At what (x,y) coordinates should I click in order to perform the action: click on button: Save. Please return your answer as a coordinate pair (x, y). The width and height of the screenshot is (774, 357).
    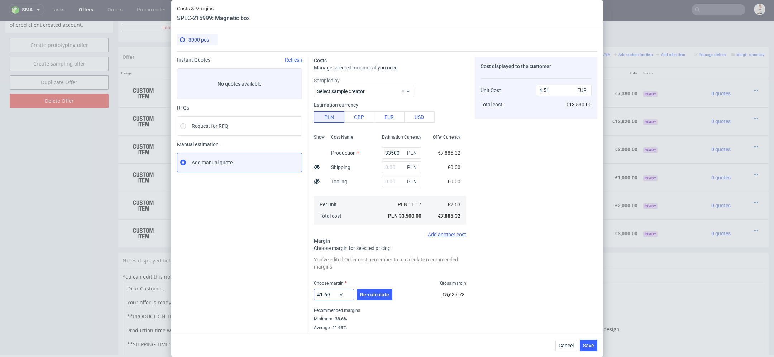
    Looking at the image, I should click on (588, 346).